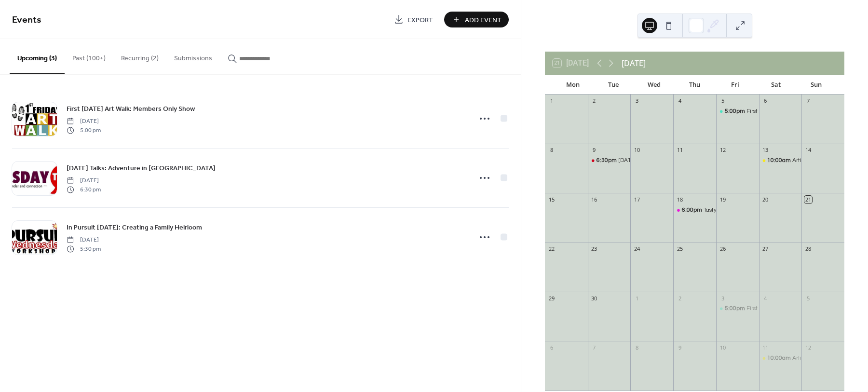  What do you see at coordinates (722, 249) in the screenshot?
I see `div: 26` at bounding box center [722, 249].